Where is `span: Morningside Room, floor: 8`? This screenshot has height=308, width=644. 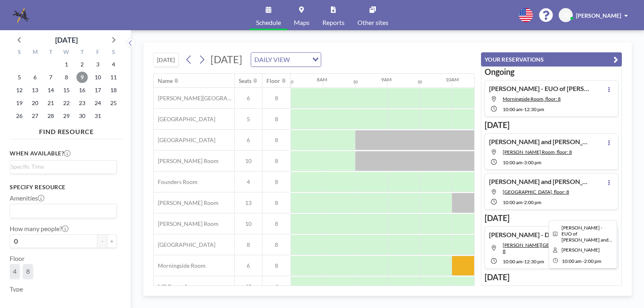
span: Morningside Room, floor: 8 is located at coordinates (532, 99).